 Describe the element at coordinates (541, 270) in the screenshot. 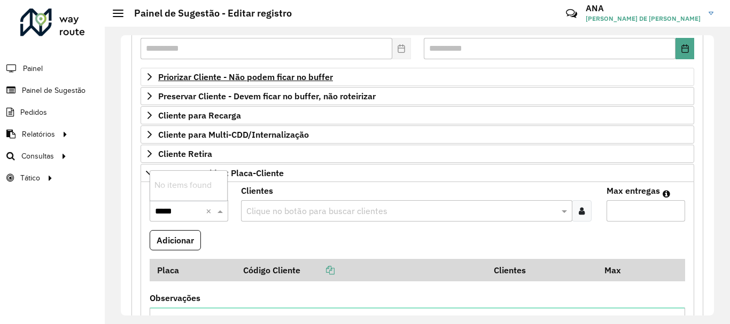

I see `th: Clientes` at that location.